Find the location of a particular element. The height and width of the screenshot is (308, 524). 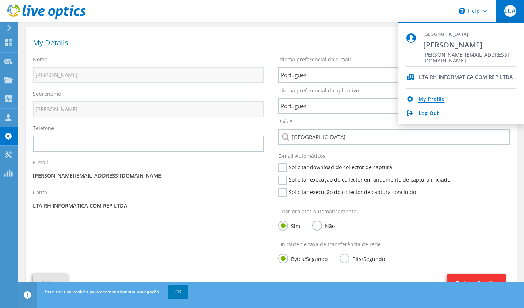

label: Idioma preferencial do aplicativo is located at coordinates (319, 91).